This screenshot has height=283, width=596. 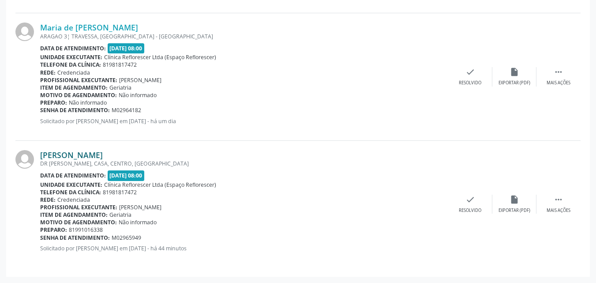 I want to click on span: M02964182, so click(x=126, y=110).